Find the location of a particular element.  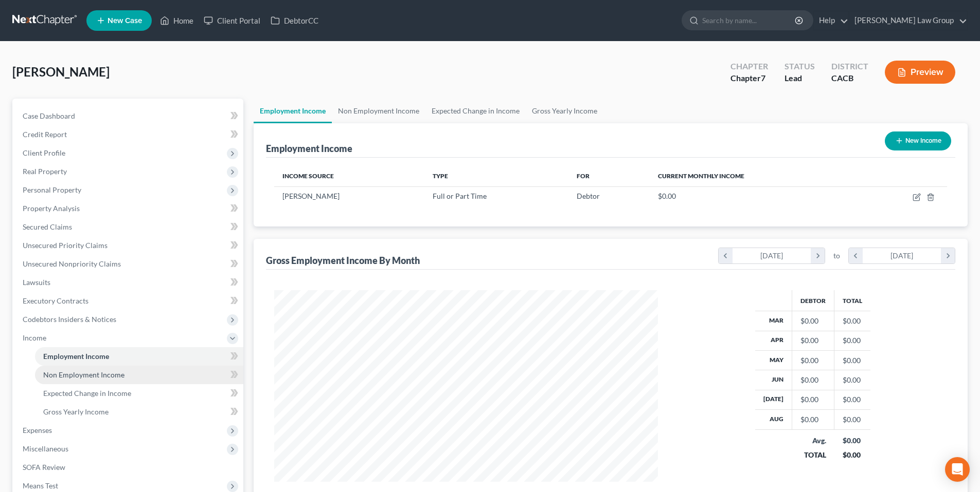

a: Client Portal is located at coordinates (232, 20).